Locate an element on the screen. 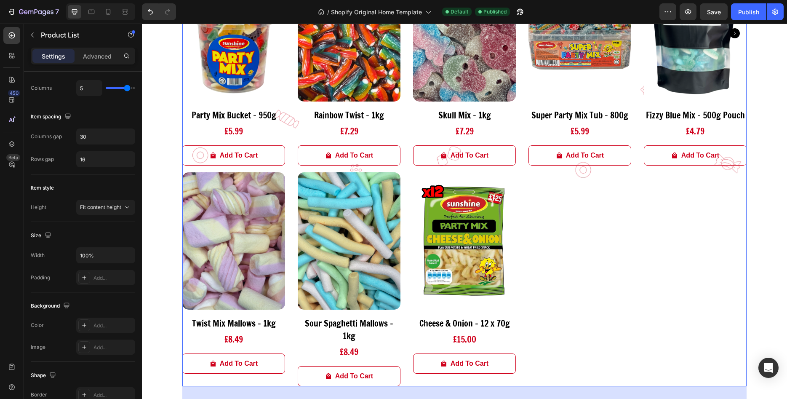  p: 7 is located at coordinates (57, 12).